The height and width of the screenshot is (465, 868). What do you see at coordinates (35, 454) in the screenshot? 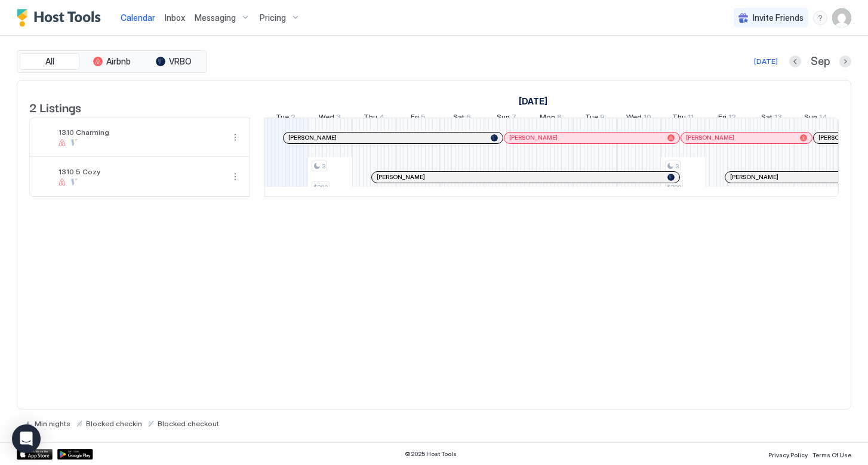
I see `a: App Store` at bounding box center [35, 454].